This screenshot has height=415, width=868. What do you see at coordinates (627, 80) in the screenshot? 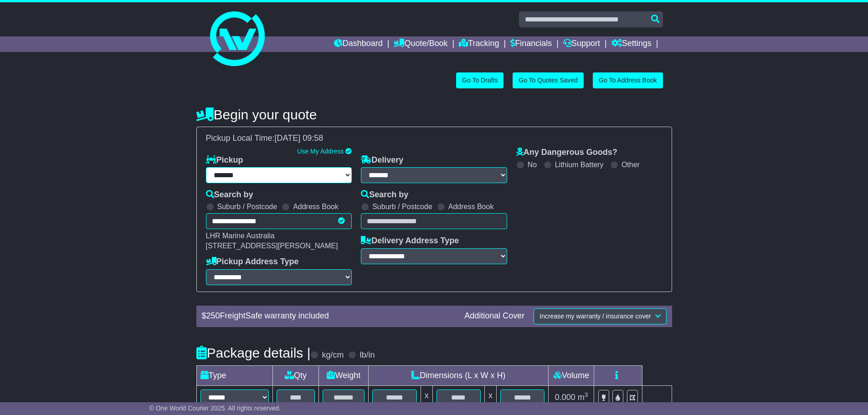
I see `a: Go To Address Book` at bounding box center [627, 80].